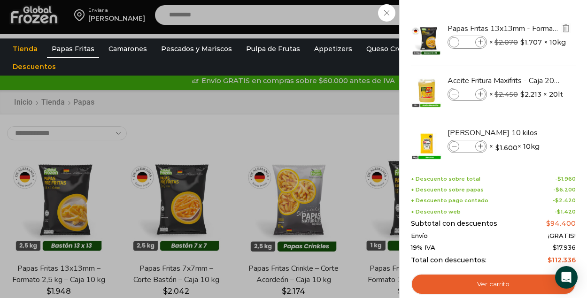  Describe the element at coordinates (436, 212) in the screenshot. I see `span: + Descuento web` at that location.